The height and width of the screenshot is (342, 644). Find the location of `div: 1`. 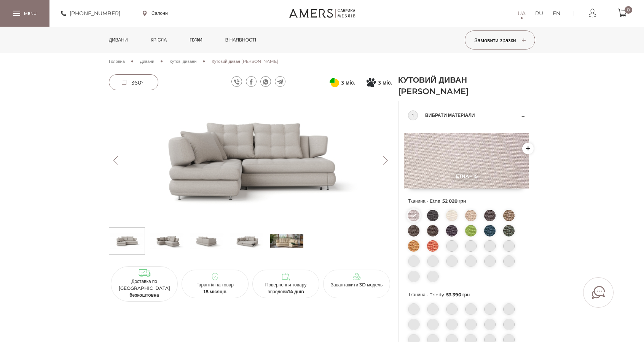

div: 1 is located at coordinates (413, 115).